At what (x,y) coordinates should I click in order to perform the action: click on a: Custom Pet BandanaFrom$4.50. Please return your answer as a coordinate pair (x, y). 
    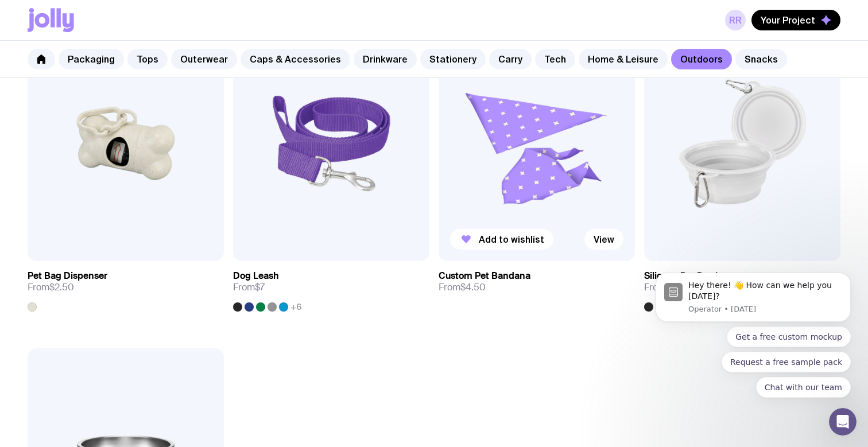
    Looking at the image, I should click on (537, 282).